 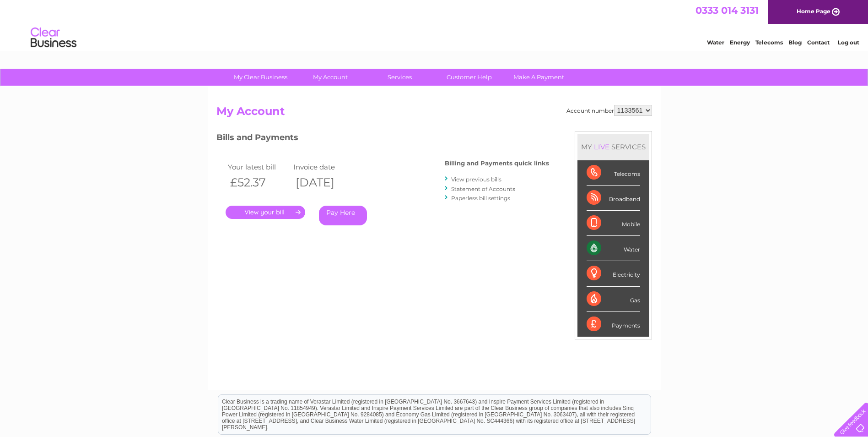 I want to click on th: £52.37, so click(x=258, y=183).